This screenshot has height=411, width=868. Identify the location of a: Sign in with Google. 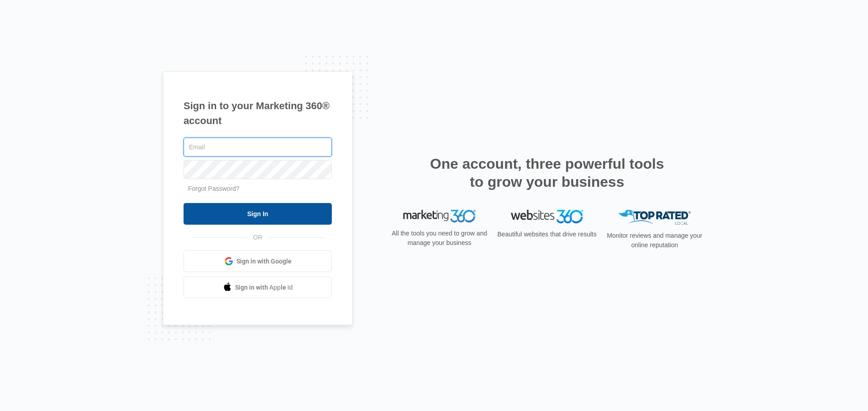
(258, 262).